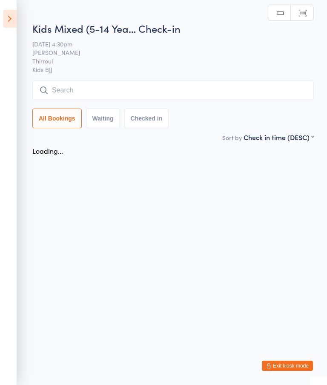 This screenshot has height=385, width=327. What do you see at coordinates (103, 119) in the screenshot?
I see `button: Waiting` at bounding box center [103, 119].